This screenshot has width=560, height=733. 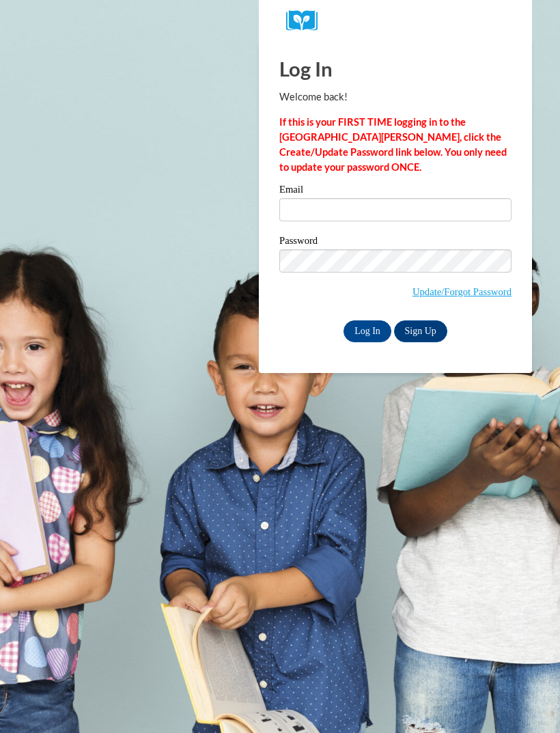 What do you see at coordinates (368, 332) in the screenshot?
I see `input: Log In` at bounding box center [368, 332].